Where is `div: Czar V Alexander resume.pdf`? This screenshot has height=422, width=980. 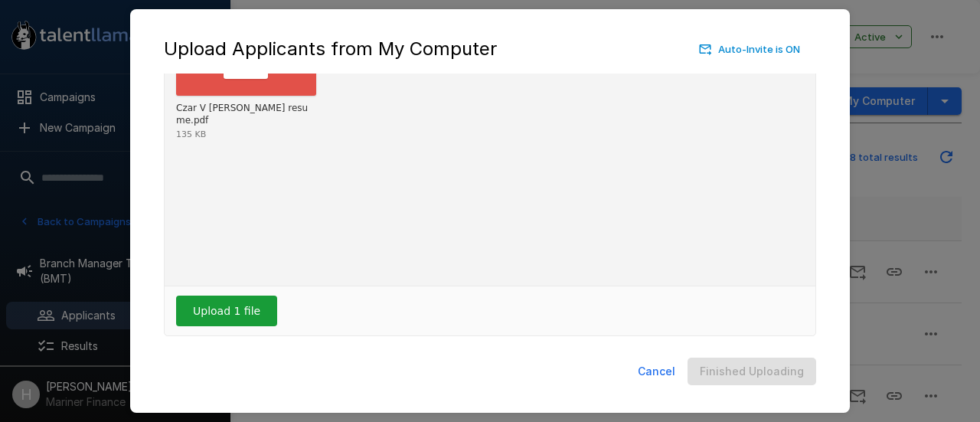 div: Czar V Alexander resume.pdf is located at coordinates (244, 114).